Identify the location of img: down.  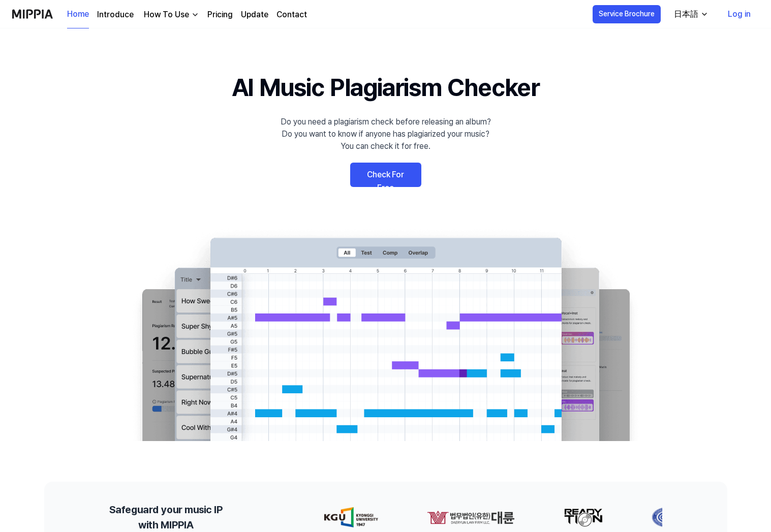
(195, 15).